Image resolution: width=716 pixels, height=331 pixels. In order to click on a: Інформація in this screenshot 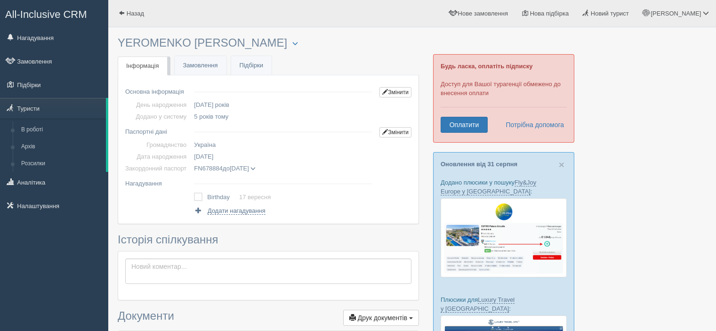, I will do `click(143, 66)`.